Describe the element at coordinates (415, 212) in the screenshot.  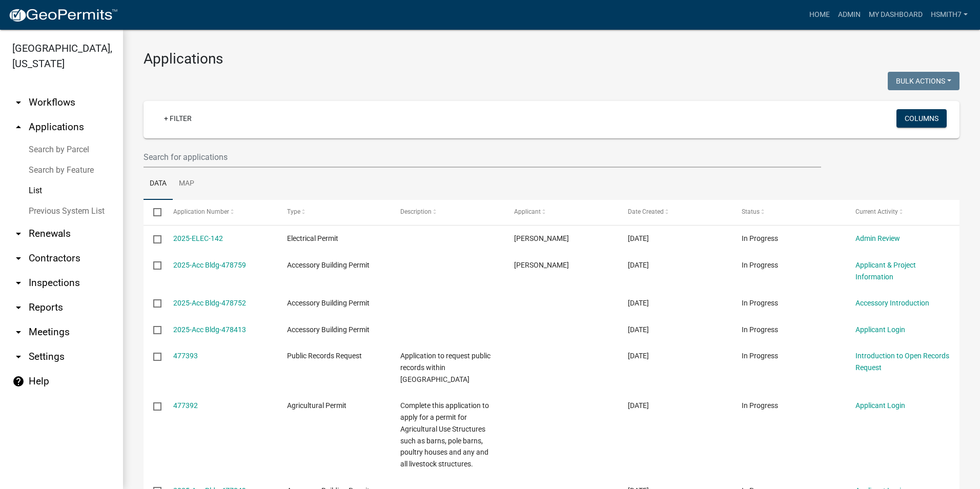
I see `span: Description` at that location.